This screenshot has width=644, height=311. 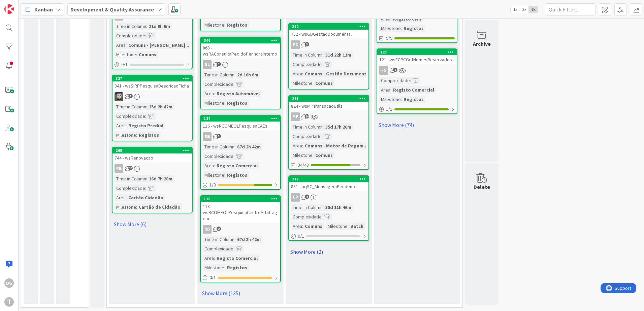 I want to click on a: 346868 - wsRAConsultaPedidoPenhoraInternoSLTime in Column:2d 10h 6mComplexidade:Area:Registo Auto..., so click(x=240, y=73).